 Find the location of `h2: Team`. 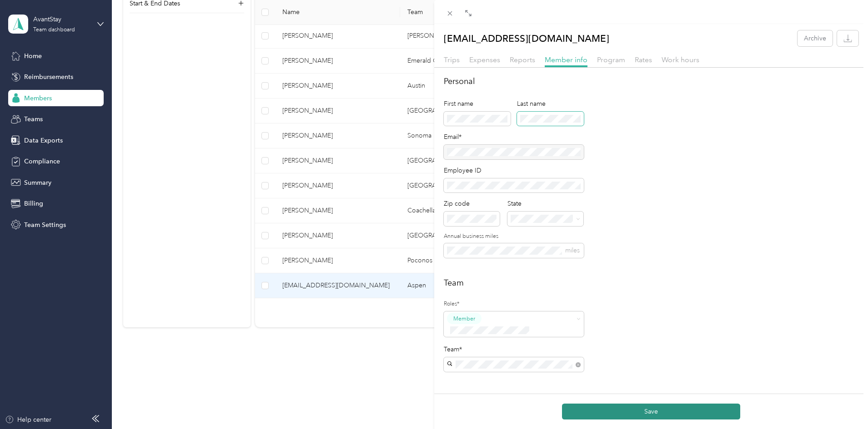

h2: Team is located at coordinates (651, 283).